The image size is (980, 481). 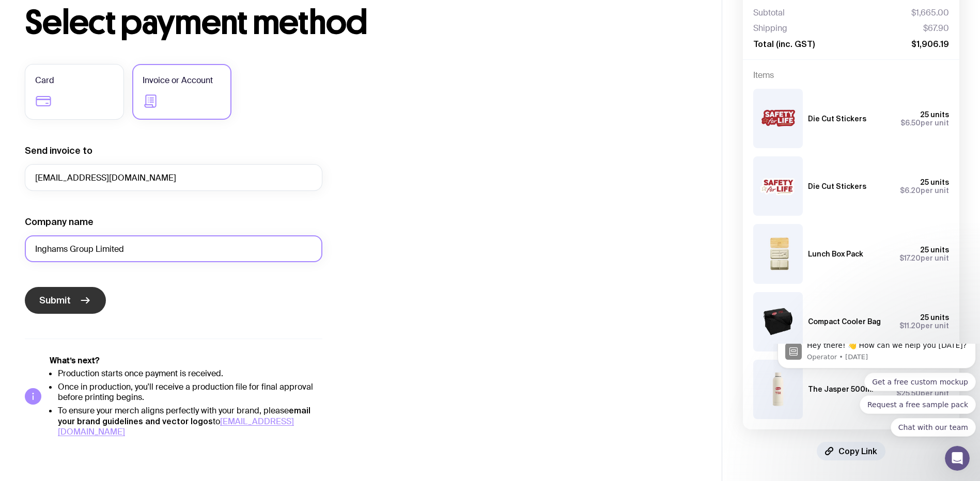 I want to click on button: Quick reply: Get a free custom mockup, so click(x=147, y=39).